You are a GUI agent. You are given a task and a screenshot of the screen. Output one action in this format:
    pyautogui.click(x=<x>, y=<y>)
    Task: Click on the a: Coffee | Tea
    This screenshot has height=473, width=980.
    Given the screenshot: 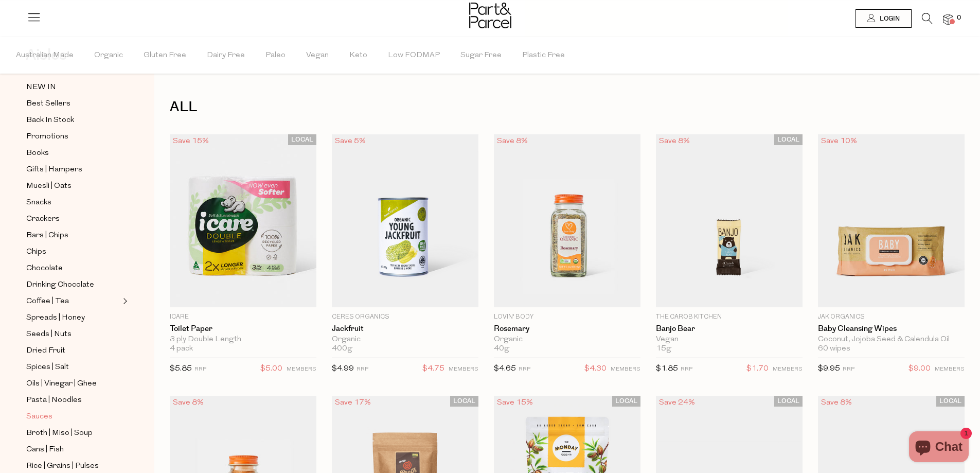 What is the action you would take?
    pyautogui.click(x=73, y=301)
    